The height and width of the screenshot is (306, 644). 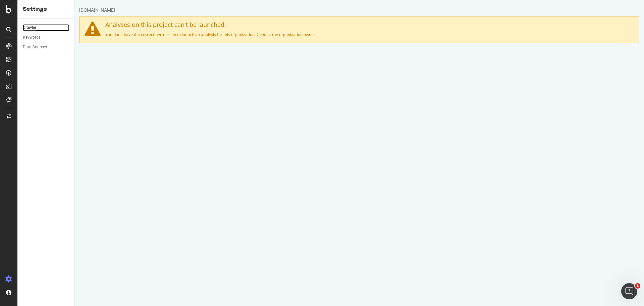 I want to click on div: Crawler, so click(x=30, y=27).